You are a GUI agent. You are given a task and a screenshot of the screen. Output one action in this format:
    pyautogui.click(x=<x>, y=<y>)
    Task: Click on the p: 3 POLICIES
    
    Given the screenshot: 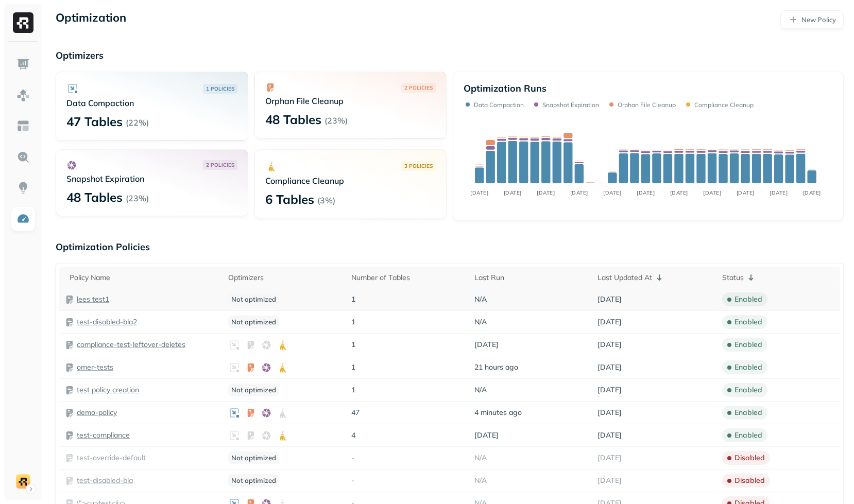 What is the action you would take?
    pyautogui.click(x=418, y=166)
    